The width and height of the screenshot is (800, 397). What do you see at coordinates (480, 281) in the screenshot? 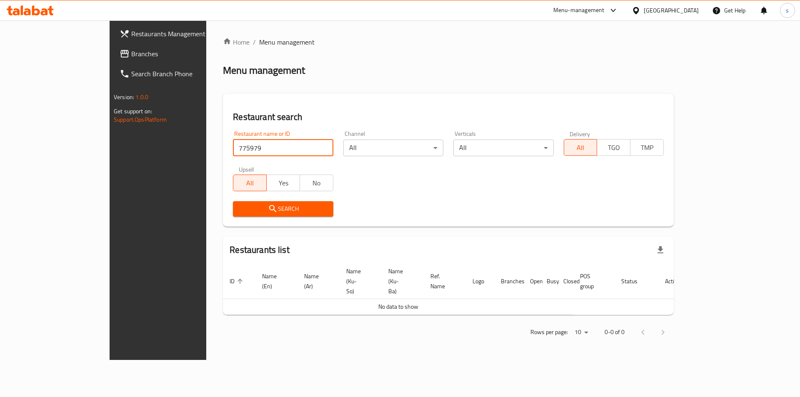
I see `th: Logo` at bounding box center [480, 281].